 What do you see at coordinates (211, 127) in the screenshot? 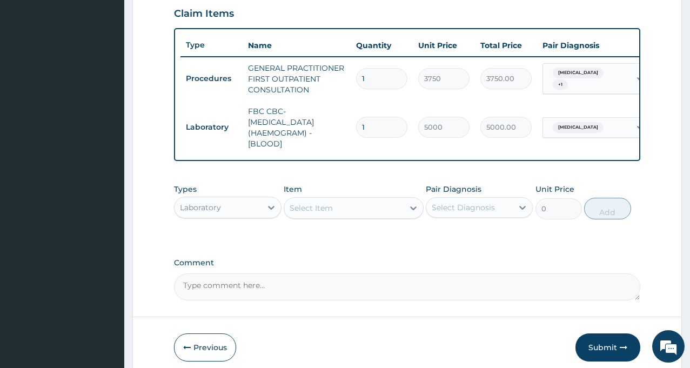
I see `td: Laboratory` at bounding box center [211, 127].